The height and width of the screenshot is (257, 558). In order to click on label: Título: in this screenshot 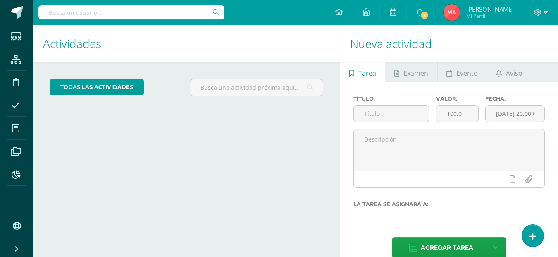, I will do `click(391, 98)`.